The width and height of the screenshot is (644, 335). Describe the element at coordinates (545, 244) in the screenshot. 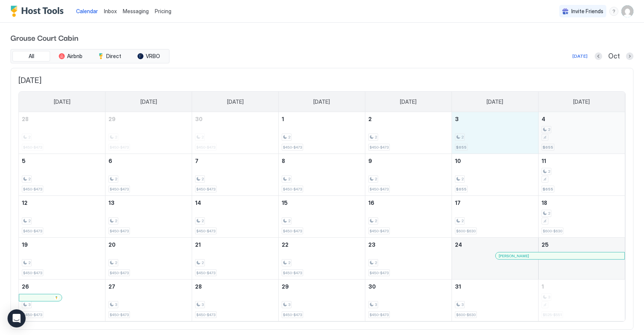

I see `span: 25` at that location.